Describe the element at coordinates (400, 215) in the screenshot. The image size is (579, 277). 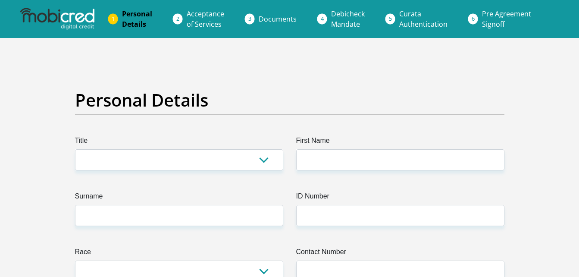
I see `input: ID Number` at that location.